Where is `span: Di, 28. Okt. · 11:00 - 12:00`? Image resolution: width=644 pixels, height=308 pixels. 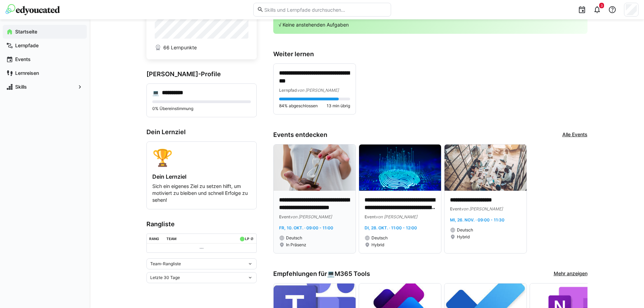
span: Di, 28. Okt. · 11:00 - 12:00 is located at coordinates (391, 227).